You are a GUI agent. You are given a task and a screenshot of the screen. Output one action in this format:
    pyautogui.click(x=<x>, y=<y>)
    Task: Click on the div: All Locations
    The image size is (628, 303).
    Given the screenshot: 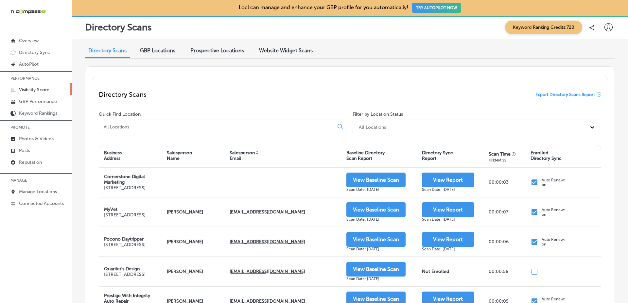 What is the action you would take?
    pyautogui.click(x=372, y=127)
    